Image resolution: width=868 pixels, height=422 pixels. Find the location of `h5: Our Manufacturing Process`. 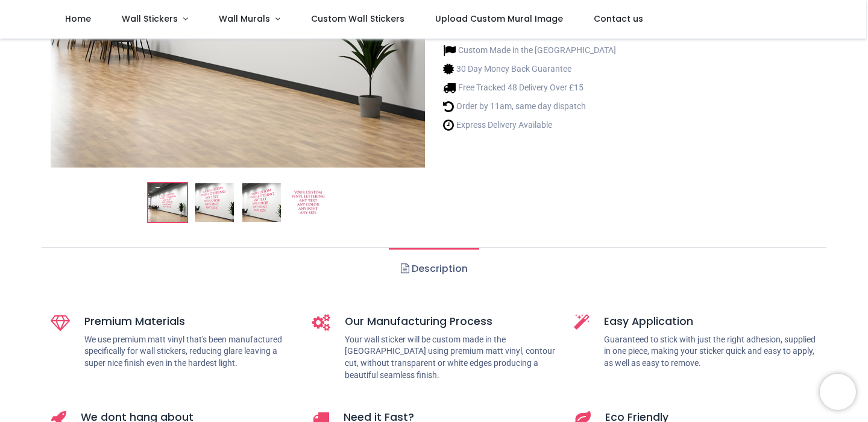

h5: Our Manufacturing Process is located at coordinates (450, 321).